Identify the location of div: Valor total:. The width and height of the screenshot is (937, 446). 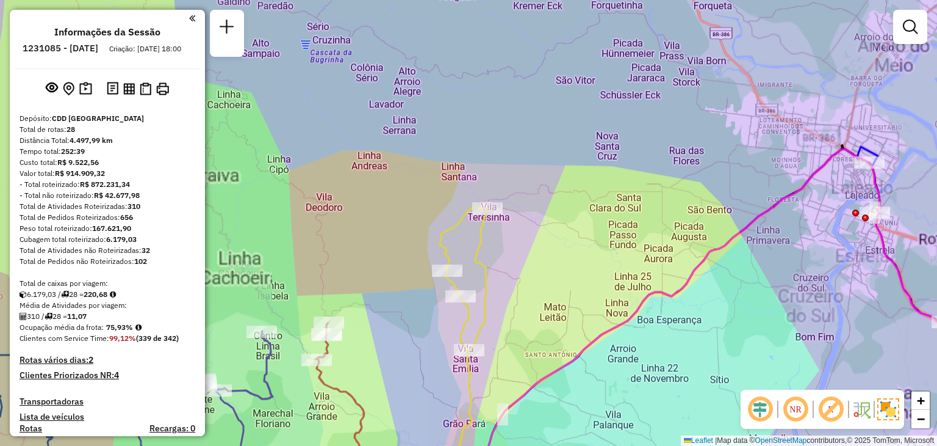
(107, 173).